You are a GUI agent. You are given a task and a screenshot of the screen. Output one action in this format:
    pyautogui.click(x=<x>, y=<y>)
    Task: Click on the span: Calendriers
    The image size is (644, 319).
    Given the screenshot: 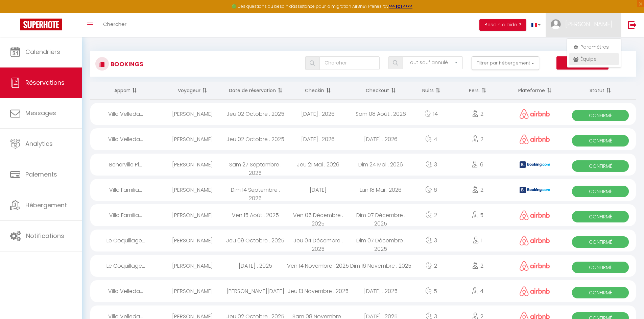 What is the action you would take?
    pyautogui.click(x=43, y=52)
    